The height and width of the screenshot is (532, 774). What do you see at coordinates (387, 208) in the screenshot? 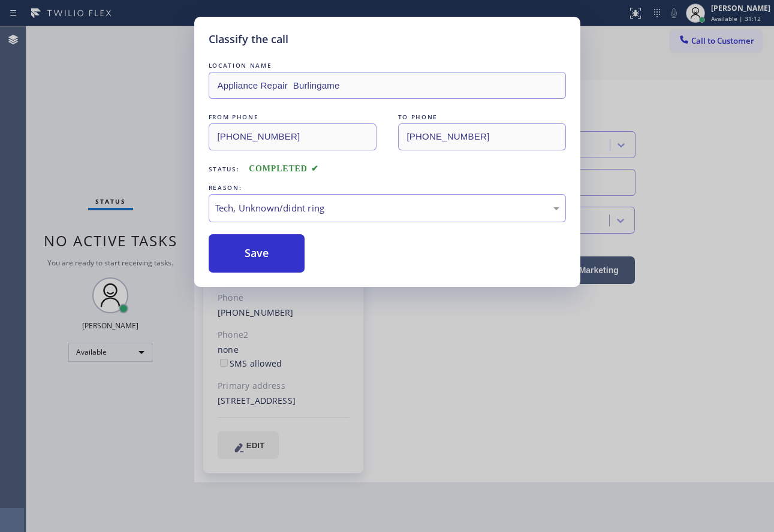
I see `div: Tech, Unknown/didnt ring` at bounding box center [387, 208].